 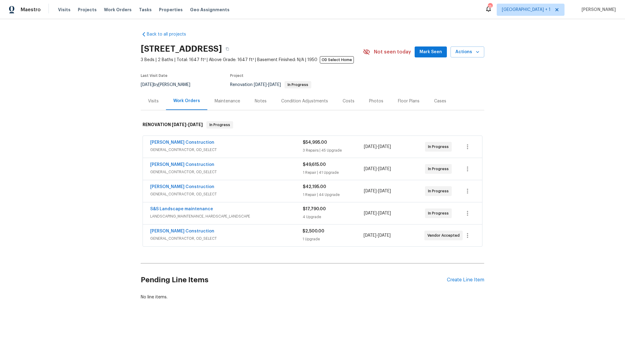 What do you see at coordinates (445, 235) in the screenshot?
I see `span: Vendor Accepted` at bounding box center [445, 235].